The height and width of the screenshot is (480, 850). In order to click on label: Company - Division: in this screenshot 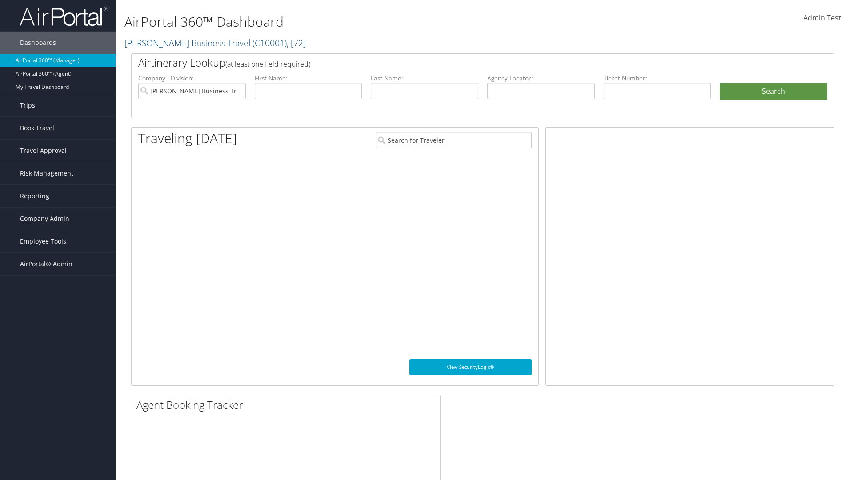, I will do `click(192, 78)`.